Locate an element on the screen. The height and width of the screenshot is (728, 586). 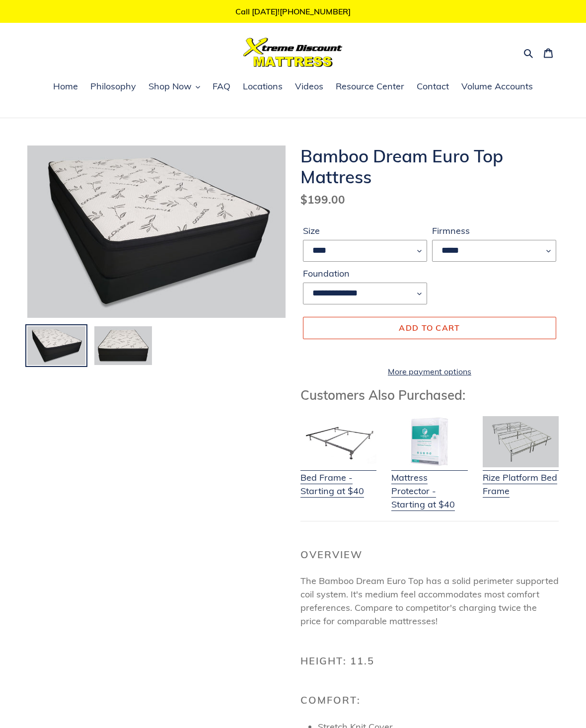
img: Bed Frame is located at coordinates (338, 441).